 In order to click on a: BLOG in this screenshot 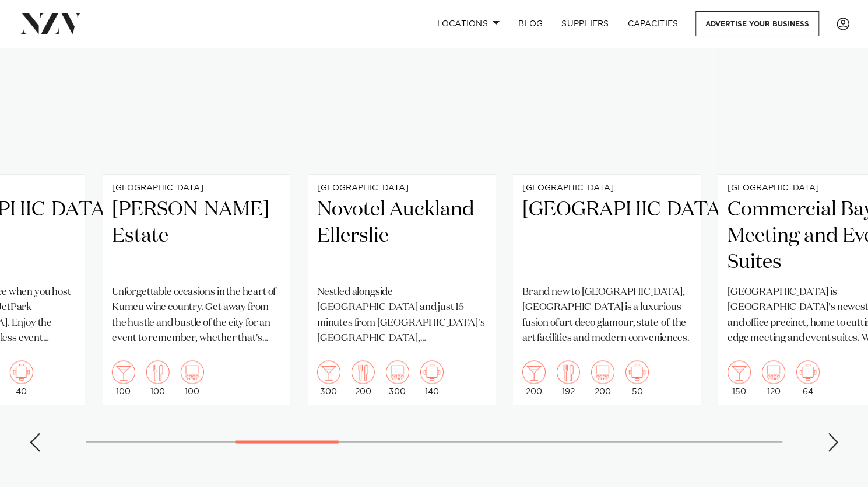, I will do `click(531, 24)`.